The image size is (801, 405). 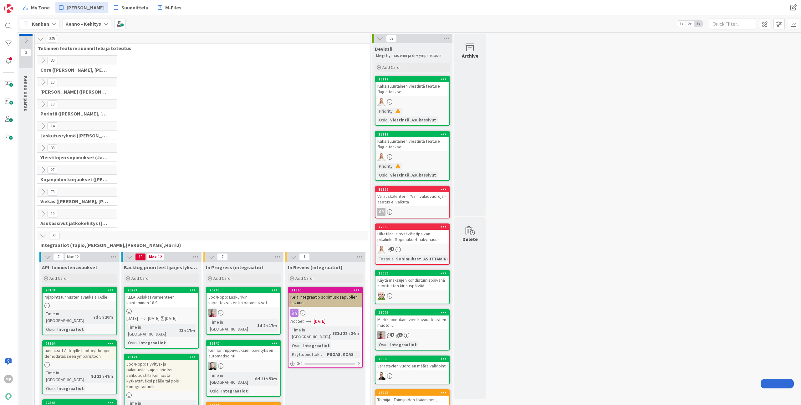 I want to click on img: HJ, so click(x=212, y=313).